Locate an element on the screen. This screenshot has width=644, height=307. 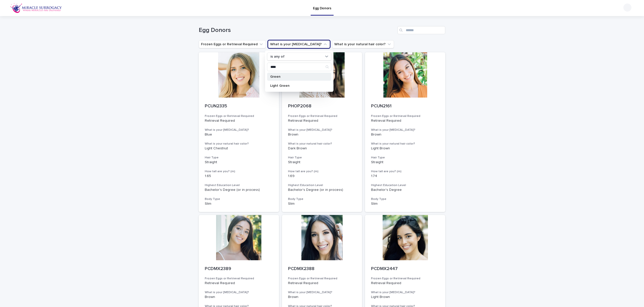
p: PCUN2335 is located at coordinates (239, 106).